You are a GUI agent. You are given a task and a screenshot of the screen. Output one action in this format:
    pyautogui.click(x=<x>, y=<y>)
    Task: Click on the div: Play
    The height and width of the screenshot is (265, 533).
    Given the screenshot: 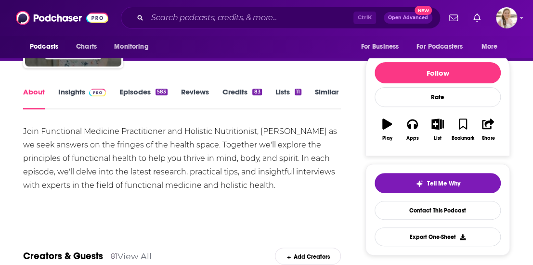 What is the action you would take?
    pyautogui.click(x=387, y=138)
    